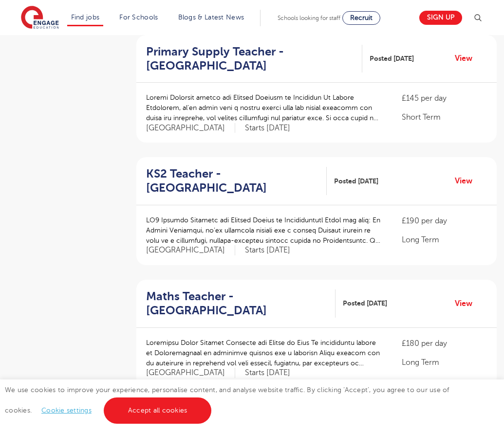  Describe the element at coordinates (40, 18) in the screenshot. I see `img: Engage Education` at that location.